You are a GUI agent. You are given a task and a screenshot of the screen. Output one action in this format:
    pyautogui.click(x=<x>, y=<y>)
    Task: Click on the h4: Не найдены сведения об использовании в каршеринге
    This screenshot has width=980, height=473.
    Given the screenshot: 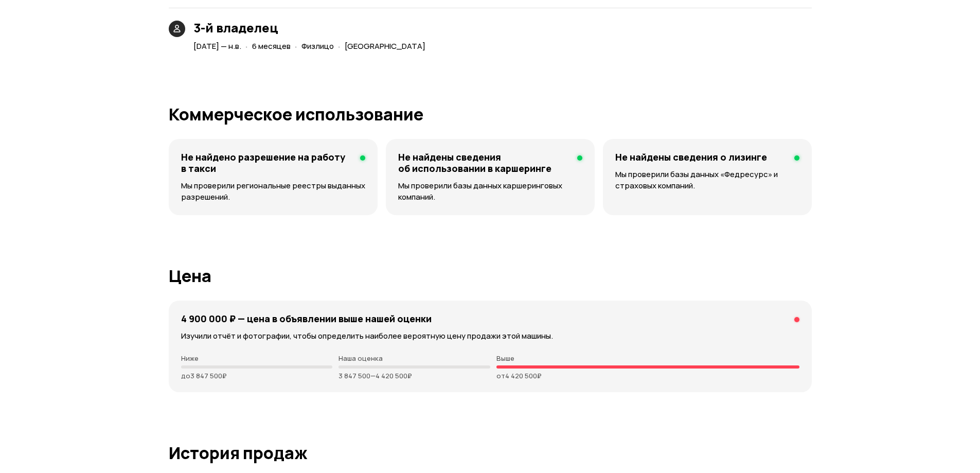 What is the action you would take?
    pyautogui.click(x=484, y=163)
    